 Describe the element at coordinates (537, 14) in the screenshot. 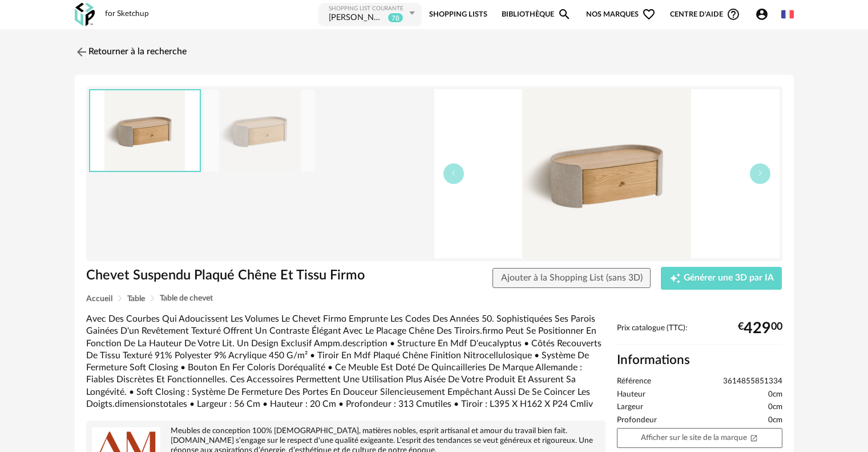

I see `a: BibliothèqueMagnify icon` at that location.